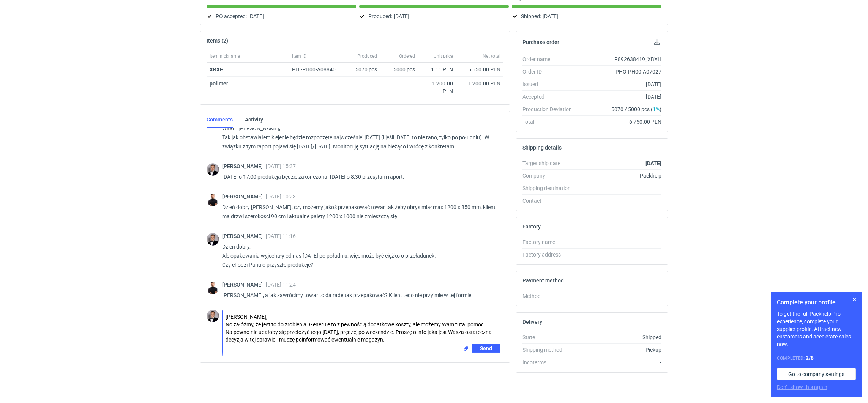 This screenshot has width=868, height=403. What do you see at coordinates (816, 329) in the screenshot?
I see `p: To get the full Packhelp Pro experience, complete your supplier profile. Attract new customers an...` at bounding box center [816, 329].